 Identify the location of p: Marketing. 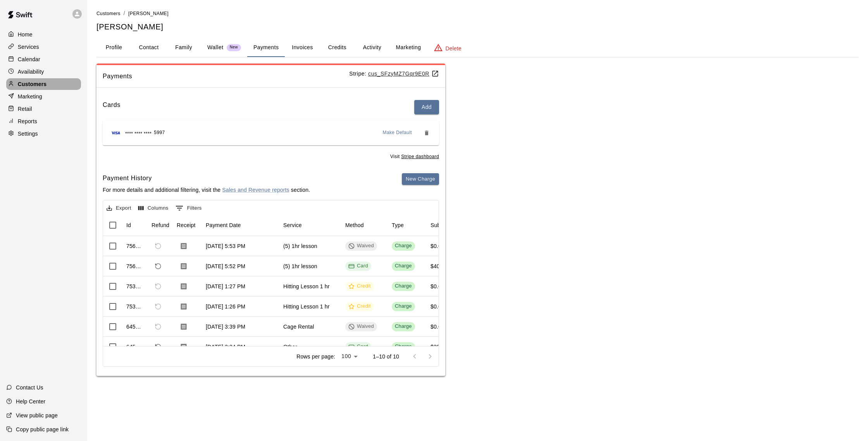
(30, 97).